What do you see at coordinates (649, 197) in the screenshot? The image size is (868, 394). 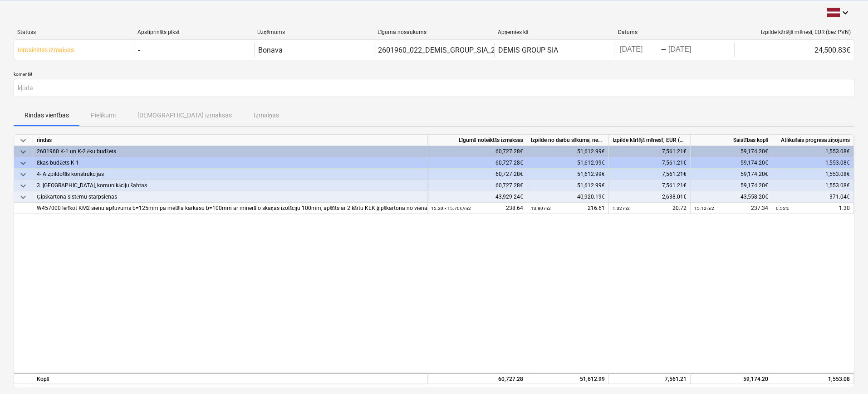 I see `div: 2,638.01€` at bounding box center [649, 197].